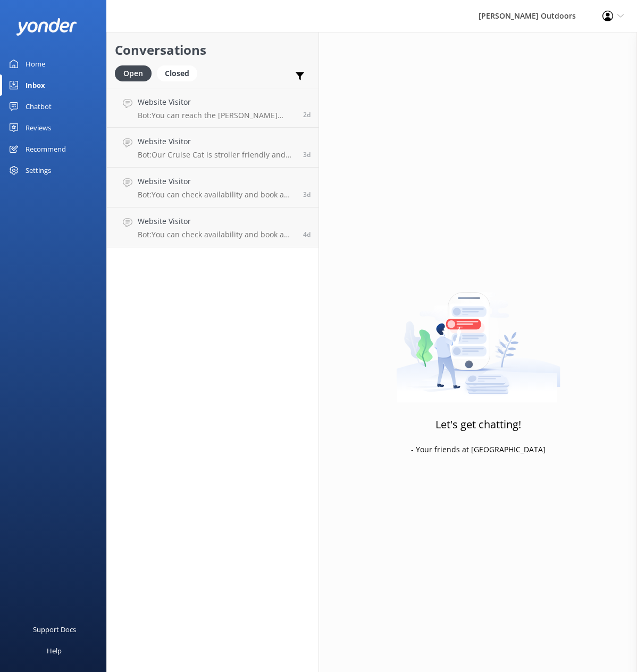  Describe the element at coordinates (177, 73) in the screenshot. I see `div: Closed` at that location.